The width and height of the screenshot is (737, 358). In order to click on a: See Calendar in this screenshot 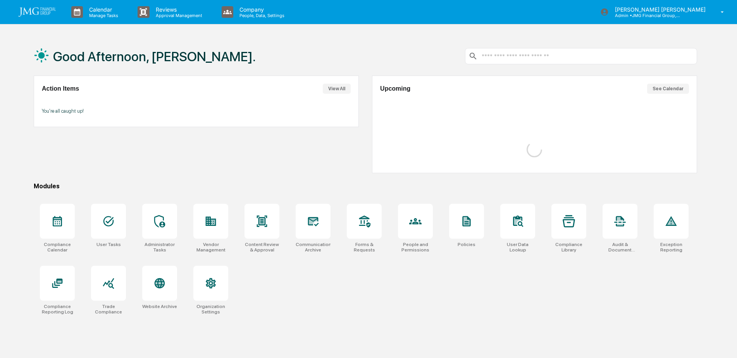, I will do `click(668, 89)`.